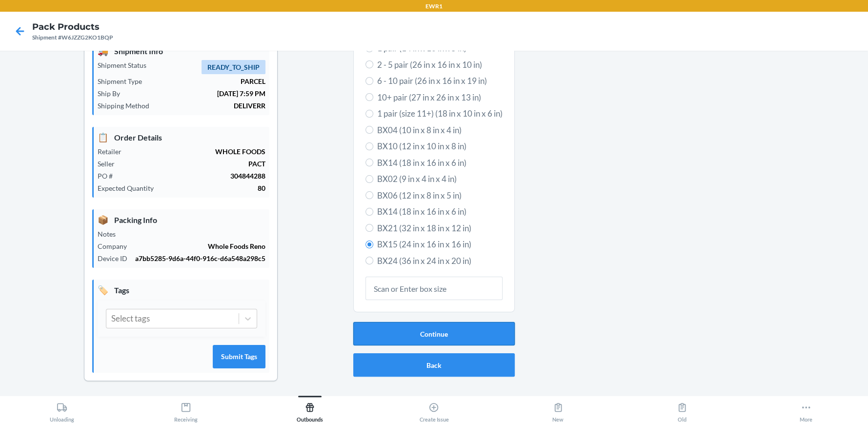 This screenshot has width=868, height=424. What do you see at coordinates (433, 6) in the screenshot?
I see `p: EWR1` at bounding box center [433, 6].